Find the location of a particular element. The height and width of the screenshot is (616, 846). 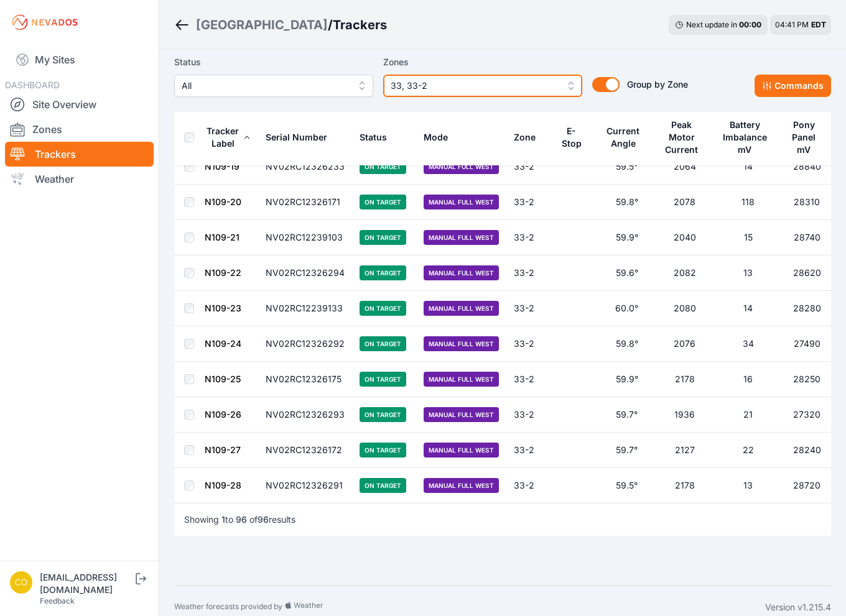

td: 59.5° is located at coordinates (627, 486).